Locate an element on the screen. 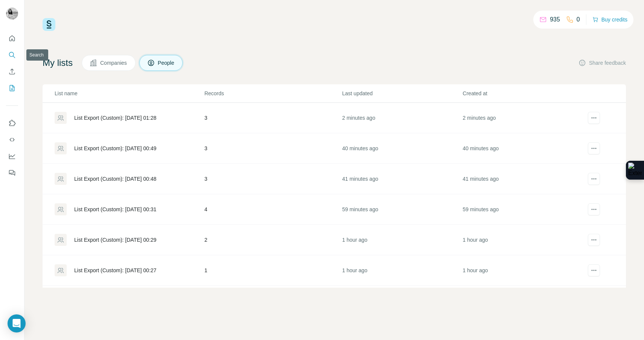 This screenshot has width=644, height=340. p: 0 is located at coordinates (578, 19).